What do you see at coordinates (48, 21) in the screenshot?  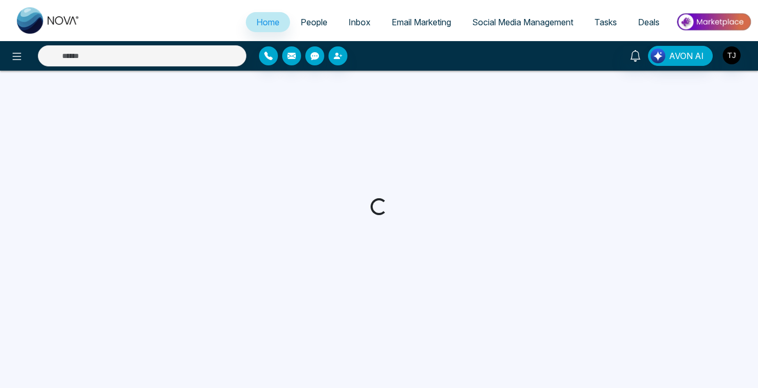 I see `img: Nova CRM Logo` at bounding box center [48, 21].